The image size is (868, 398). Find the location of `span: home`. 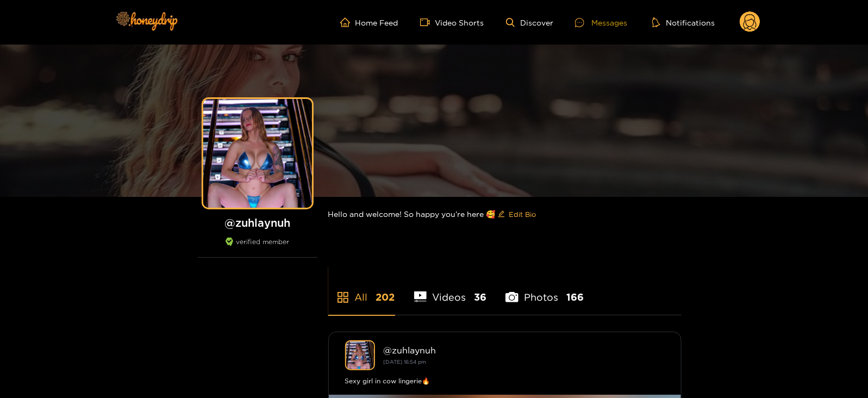

span: home is located at coordinates (348, 22).